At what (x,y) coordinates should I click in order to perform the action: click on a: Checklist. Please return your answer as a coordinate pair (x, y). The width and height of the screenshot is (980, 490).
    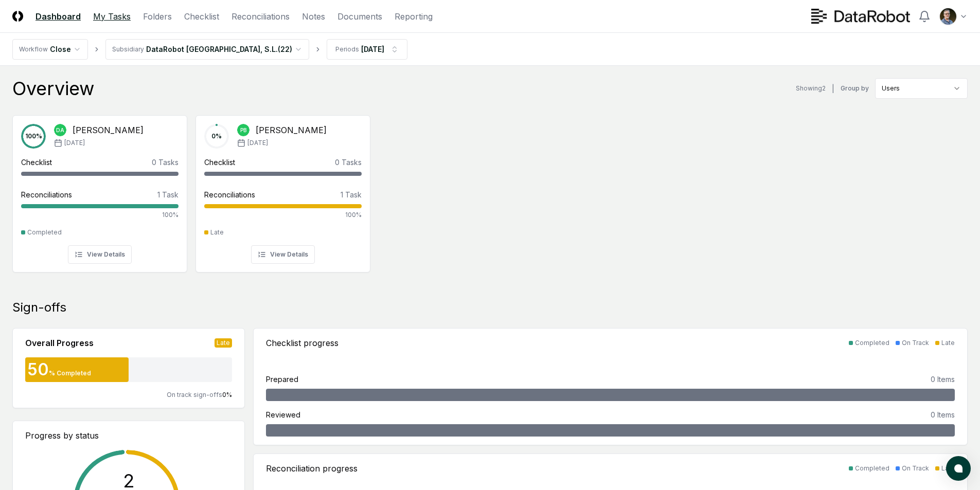
    Looking at the image, I should click on (202, 17).